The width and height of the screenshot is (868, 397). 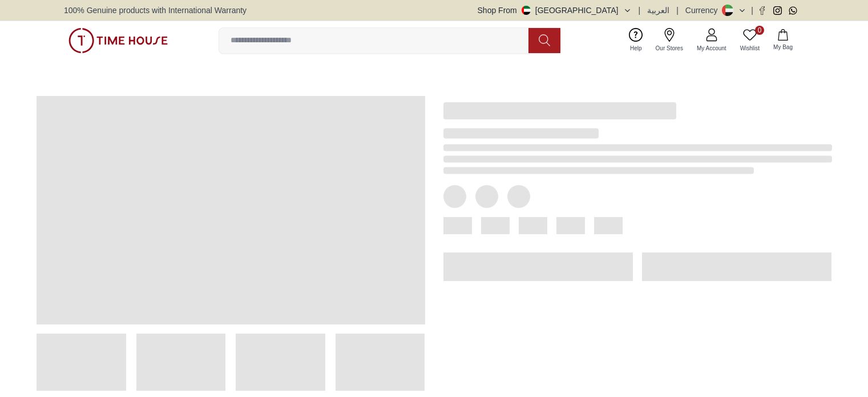 What do you see at coordinates (750, 40) in the screenshot?
I see `a: 0Wishlist` at bounding box center [750, 40].